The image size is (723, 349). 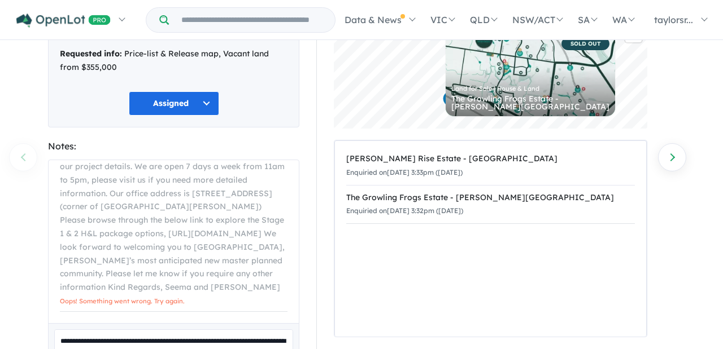 What do you see at coordinates (585, 43) in the screenshot?
I see `span: SOLD OUT` at bounding box center [585, 43].